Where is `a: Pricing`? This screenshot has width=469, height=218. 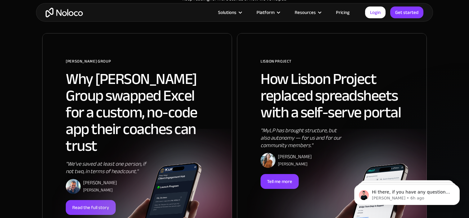
a: Pricing is located at coordinates (343, 12).